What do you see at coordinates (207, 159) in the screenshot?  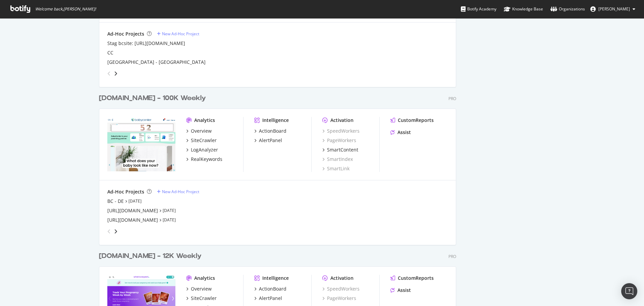 I see `div: RealKeywords` at bounding box center [207, 159].